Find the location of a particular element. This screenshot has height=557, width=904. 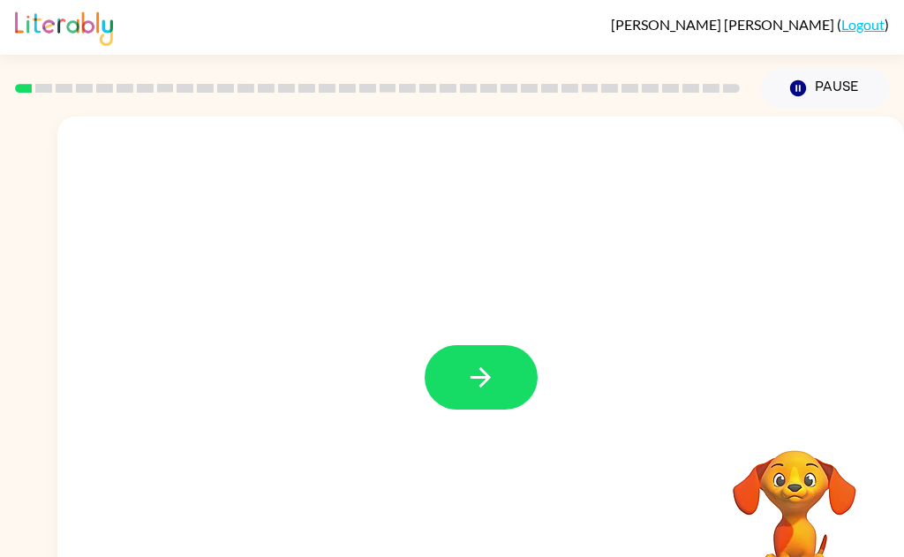

button: Pause is located at coordinates (825, 88).